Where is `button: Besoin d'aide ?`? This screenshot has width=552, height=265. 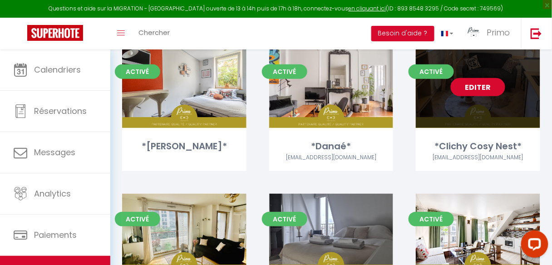 button: Besoin d'aide ? is located at coordinates (403, 34).